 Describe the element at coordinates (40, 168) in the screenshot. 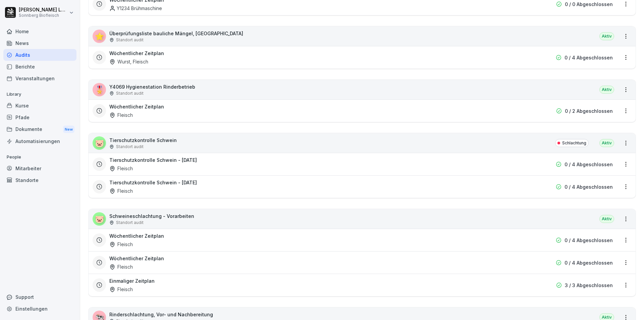

I see `a: Mitarbeiter` at that location.